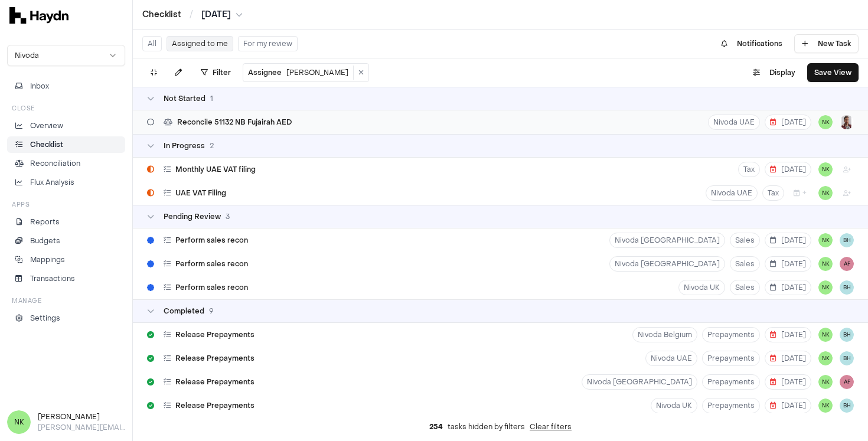 The height and width of the screenshot is (441, 868). Describe the element at coordinates (772, 193) in the screenshot. I see `button: Tax` at that location.